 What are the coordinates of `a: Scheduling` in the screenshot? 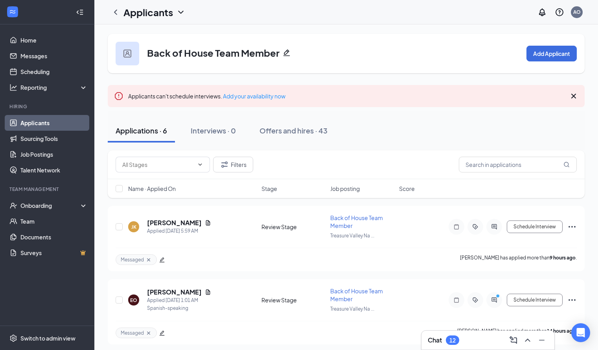 It's located at (54, 72).